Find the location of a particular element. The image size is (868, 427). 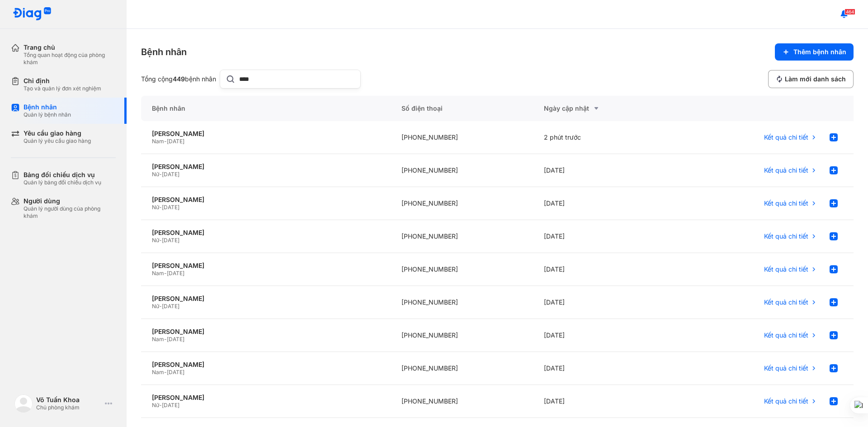

div: Ngày cập nhật is located at coordinates (604, 108).